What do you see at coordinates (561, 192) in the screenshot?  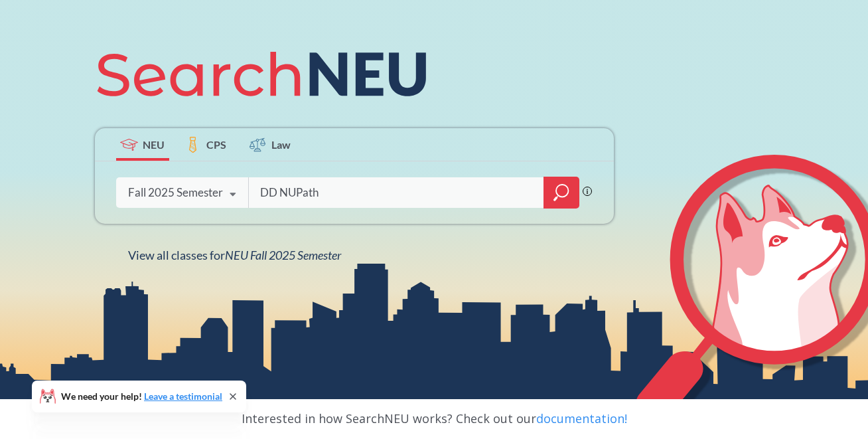 I see `svg: magnifying glass` at bounding box center [561, 192].